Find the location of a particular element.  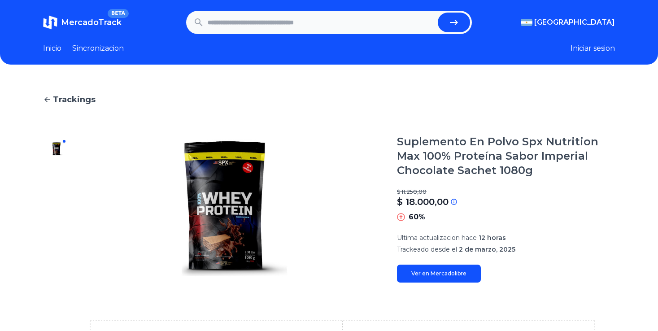

button: Iniciar sesion is located at coordinates (592, 48).